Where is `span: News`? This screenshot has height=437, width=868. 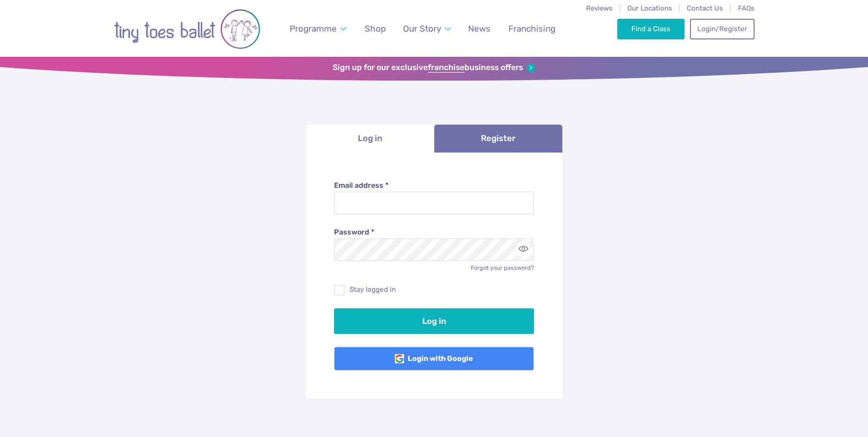 span: News is located at coordinates (479, 29).